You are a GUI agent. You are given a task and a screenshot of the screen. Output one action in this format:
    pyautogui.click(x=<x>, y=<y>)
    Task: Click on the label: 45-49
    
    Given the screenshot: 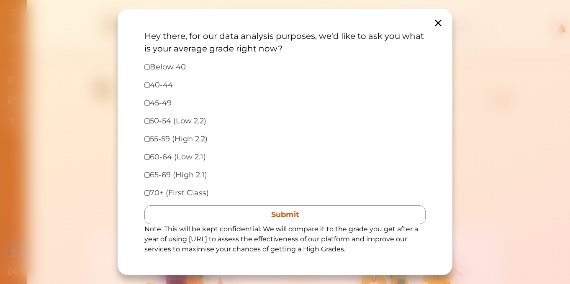 What is the action you would take?
    pyautogui.click(x=161, y=103)
    